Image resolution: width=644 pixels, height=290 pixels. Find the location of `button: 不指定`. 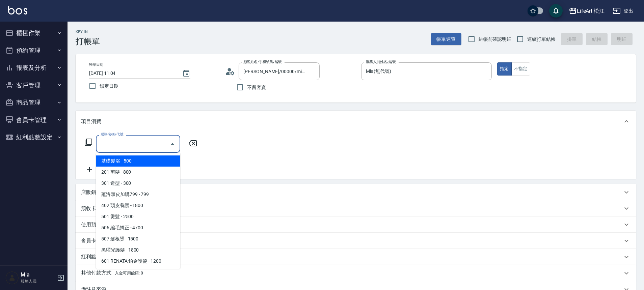

button: 不指定 is located at coordinates (521, 69).